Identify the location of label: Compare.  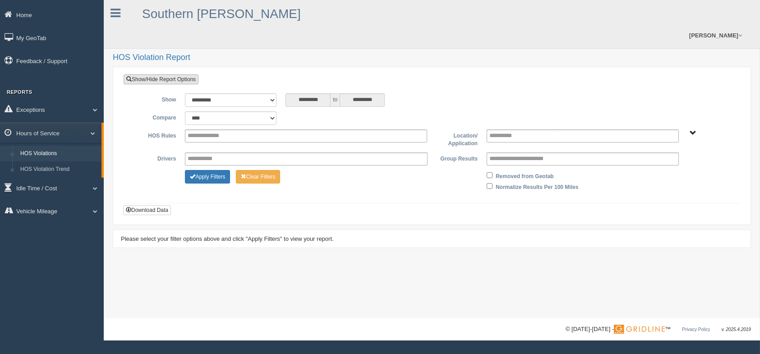
(155, 117).